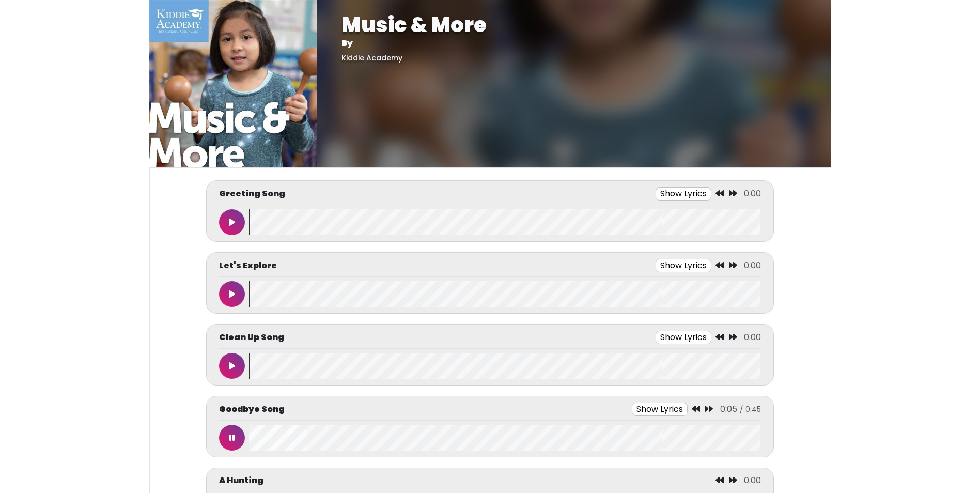  What do you see at coordinates (252, 337) in the screenshot?
I see `p: Clean Up Song` at bounding box center [252, 337].